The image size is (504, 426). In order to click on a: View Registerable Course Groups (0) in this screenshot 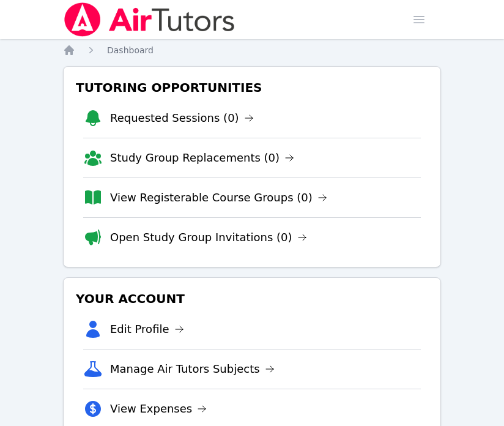, I will do `click(218, 197)`.